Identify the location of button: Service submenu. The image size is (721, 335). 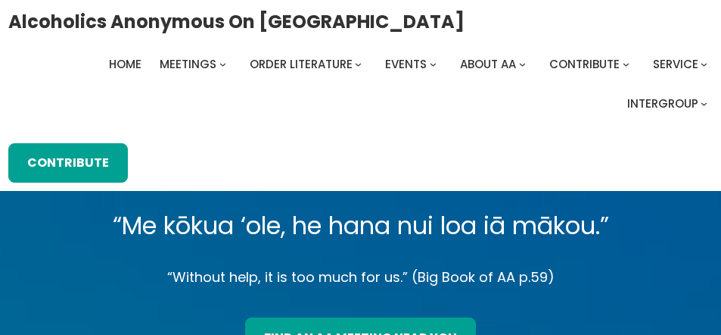
(704, 64).